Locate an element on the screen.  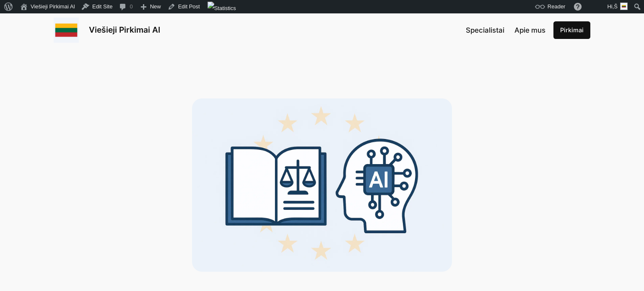
img: Viešieji pirkimai logo is located at coordinates (66, 30).